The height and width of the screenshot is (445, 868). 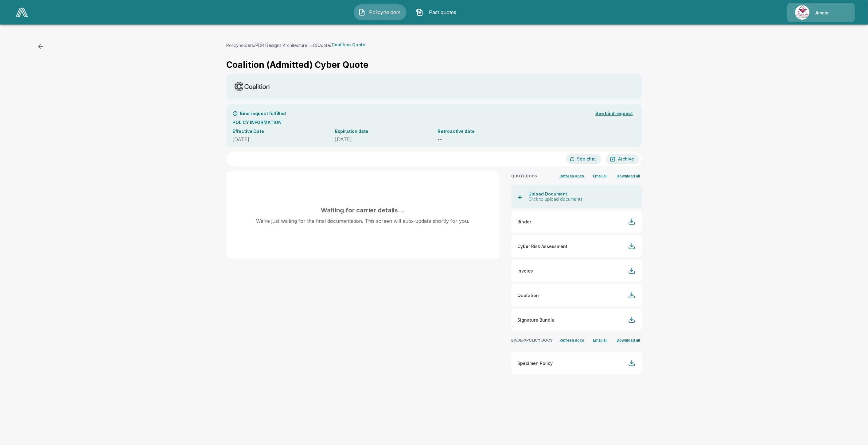 I want to click on p: We're just waiting for the final documentation. This screen will auto-update shortly for you., so click(x=363, y=221).